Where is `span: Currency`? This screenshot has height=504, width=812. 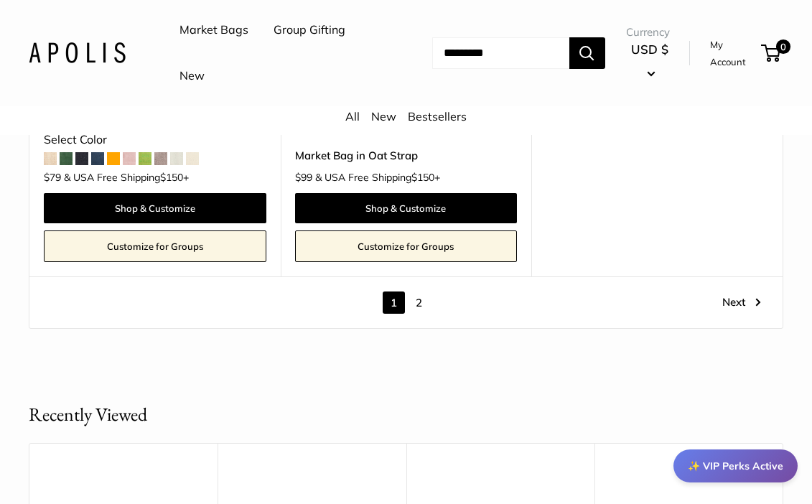
span: Currency is located at coordinates (649, 32).